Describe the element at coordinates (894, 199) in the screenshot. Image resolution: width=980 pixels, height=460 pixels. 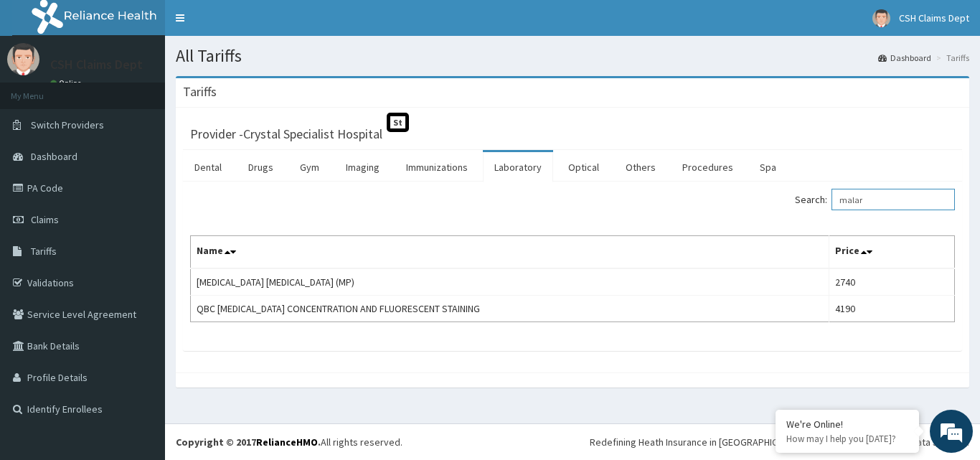
I see `input: Search:` at that location.